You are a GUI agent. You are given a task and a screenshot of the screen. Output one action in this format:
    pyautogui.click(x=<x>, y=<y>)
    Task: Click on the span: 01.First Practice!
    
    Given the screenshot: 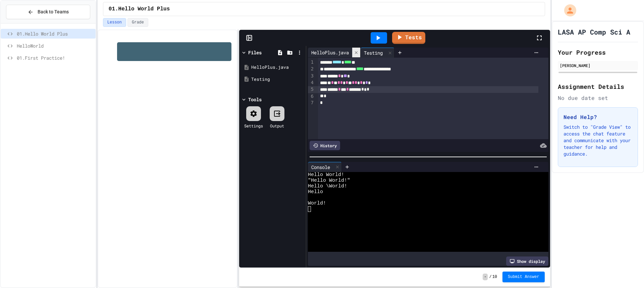 What is the action you would take?
    pyautogui.click(x=55, y=57)
    